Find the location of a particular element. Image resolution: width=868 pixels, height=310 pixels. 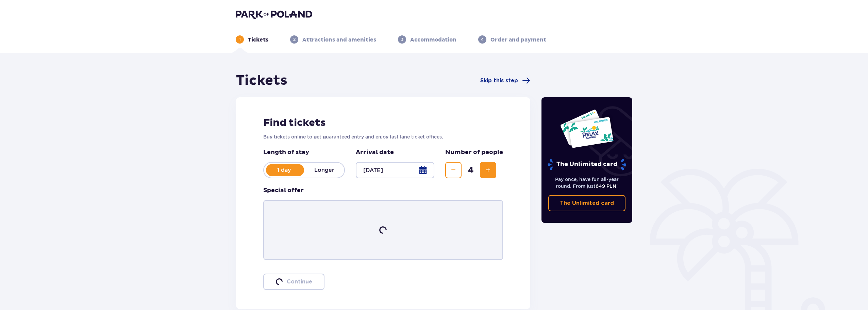

p: Order and payment is located at coordinates (518, 40).